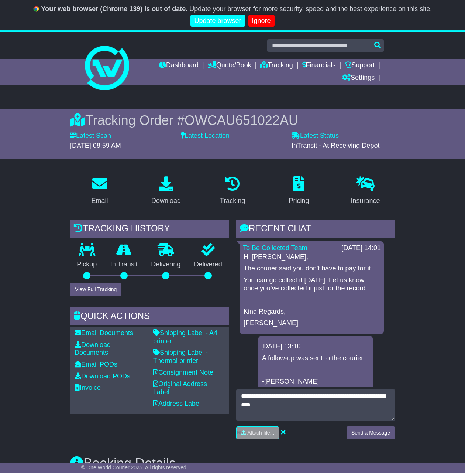  What do you see at coordinates (99, 201) in the screenshot?
I see `div: Email` at bounding box center [99, 201].